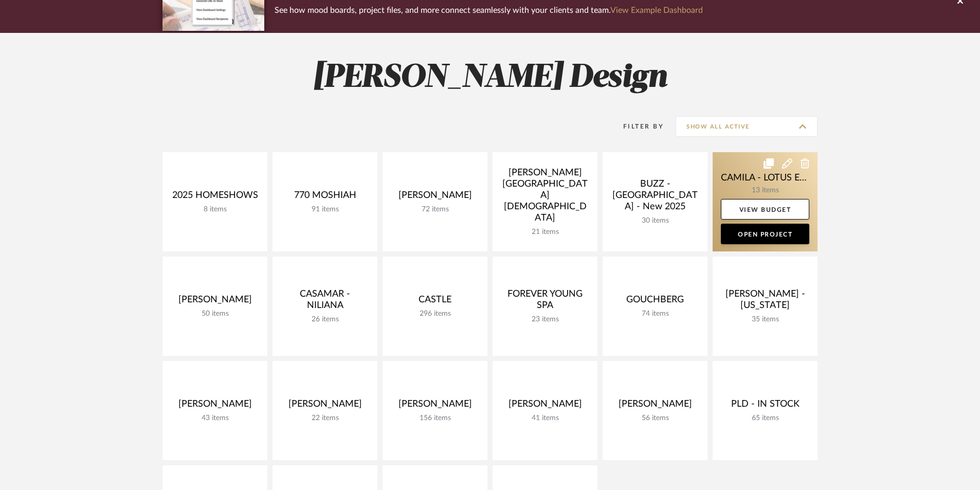 The width and height of the screenshot is (980, 490). What do you see at coordinates (766, 319) in the screenshot?
I see `div: 35 items` at bounding box center [766, 319].